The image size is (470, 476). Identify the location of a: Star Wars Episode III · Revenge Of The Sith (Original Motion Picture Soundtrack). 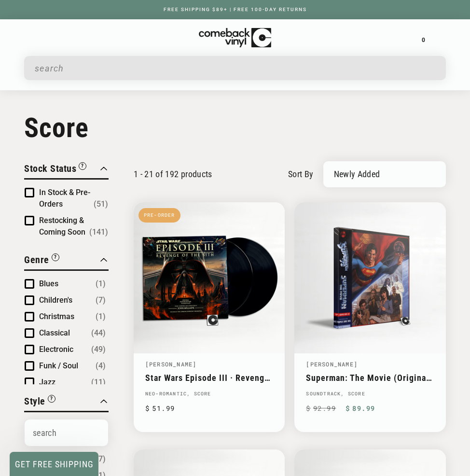
(209, 377).